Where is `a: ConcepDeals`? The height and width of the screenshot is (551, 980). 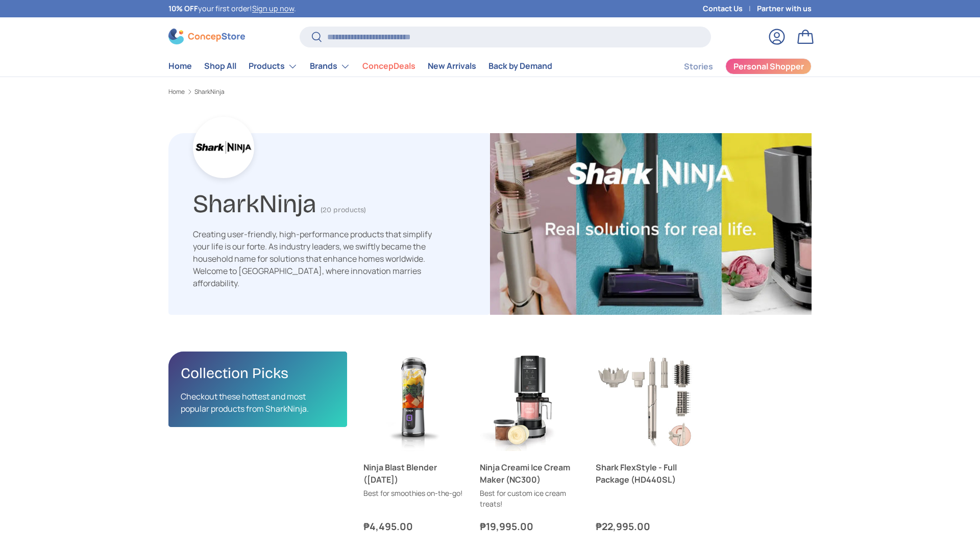 a: ConcepDeals is located at coordinates (389, 66).